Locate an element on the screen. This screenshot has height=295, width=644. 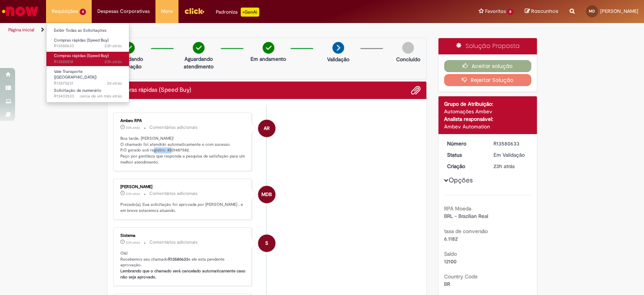
time: 30/09/2025 10:52:11 is located at coordinates (113, 46).